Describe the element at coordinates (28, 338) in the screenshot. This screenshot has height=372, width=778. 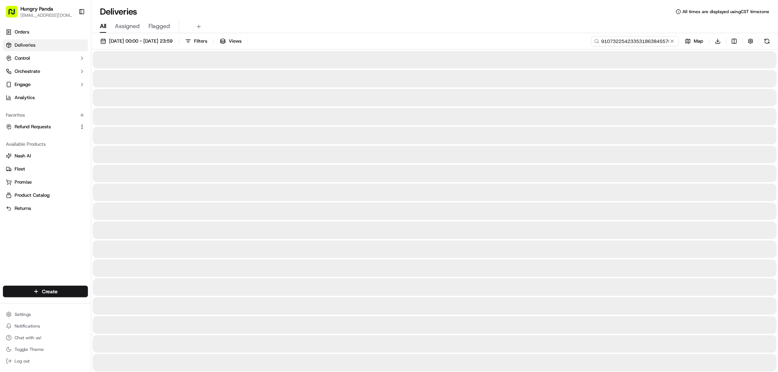
I see `span: Chat with us!` at that location.